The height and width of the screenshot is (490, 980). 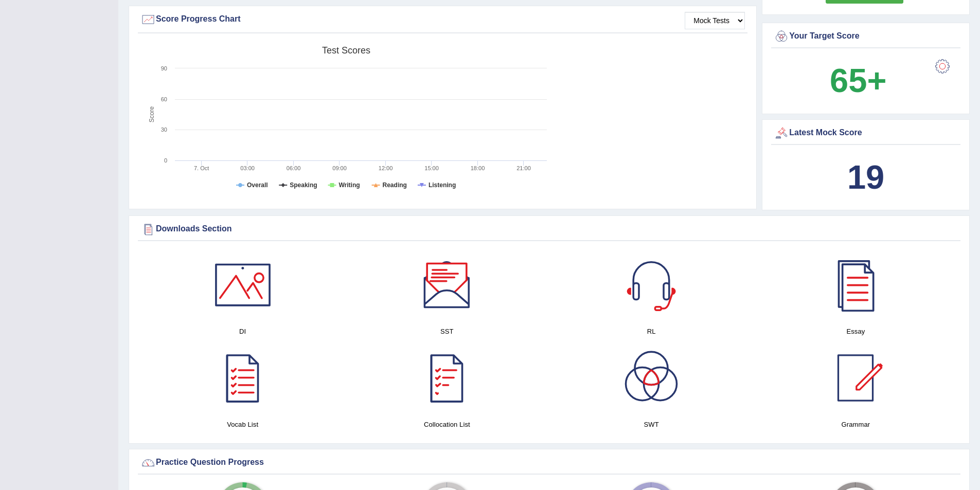 What do you see at coordinates (349, 185) in the screenshot?
I see `tspan: Writing` at bounding box center [349, 185].